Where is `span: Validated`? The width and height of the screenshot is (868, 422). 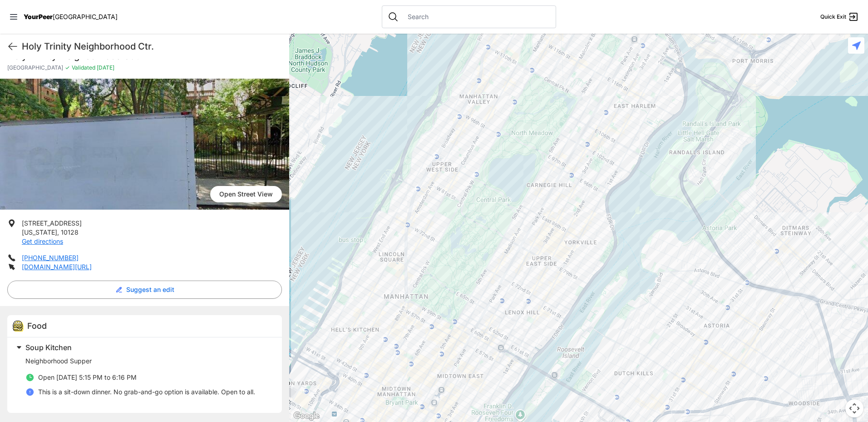
span: Validated is located at coordinates (83, 67).